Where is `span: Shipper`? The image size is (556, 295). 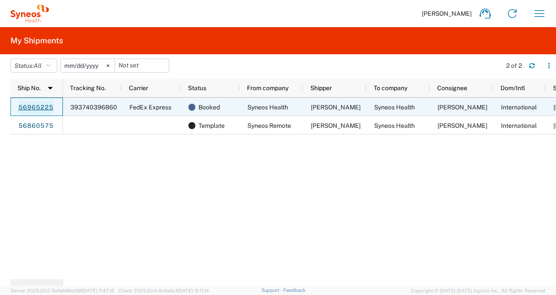 span: Shipper is located at coordinates (321, 88).